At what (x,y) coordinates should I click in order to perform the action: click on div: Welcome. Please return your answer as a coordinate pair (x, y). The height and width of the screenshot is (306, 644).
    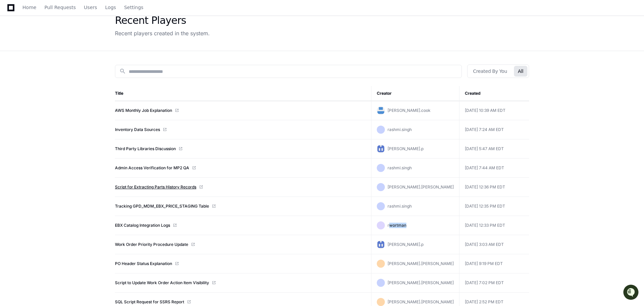
    Looking at the image, I should click on (65, 32).